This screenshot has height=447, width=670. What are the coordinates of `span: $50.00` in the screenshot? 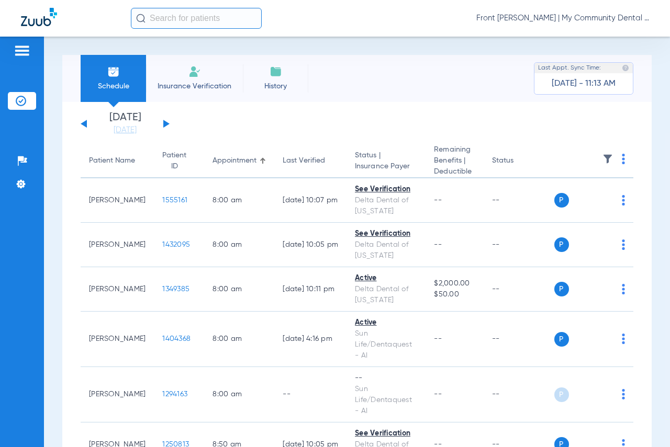 It's located at (454, 295).